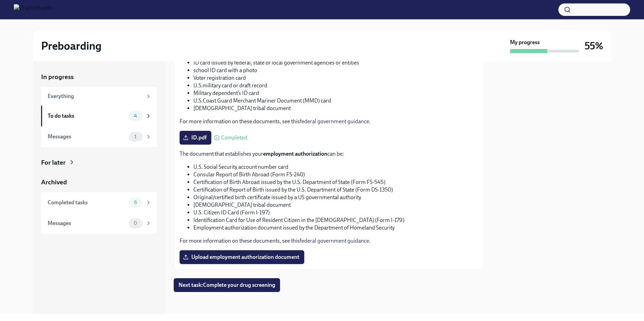 The width and height of the screenshot is (644, 321). What do you see at coordinates (135, 202) in the screenshot?
I see `span: 6` at bounding box center [135, 202].